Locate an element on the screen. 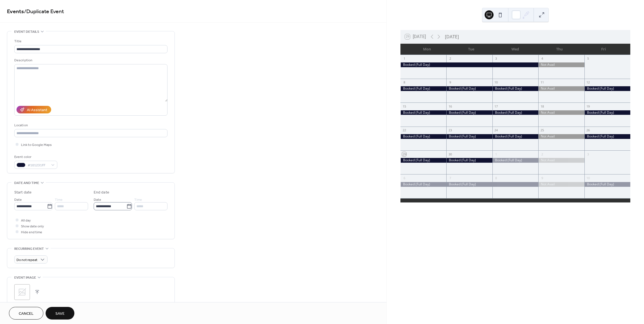  button: Save is located at coordinates (60, 313).